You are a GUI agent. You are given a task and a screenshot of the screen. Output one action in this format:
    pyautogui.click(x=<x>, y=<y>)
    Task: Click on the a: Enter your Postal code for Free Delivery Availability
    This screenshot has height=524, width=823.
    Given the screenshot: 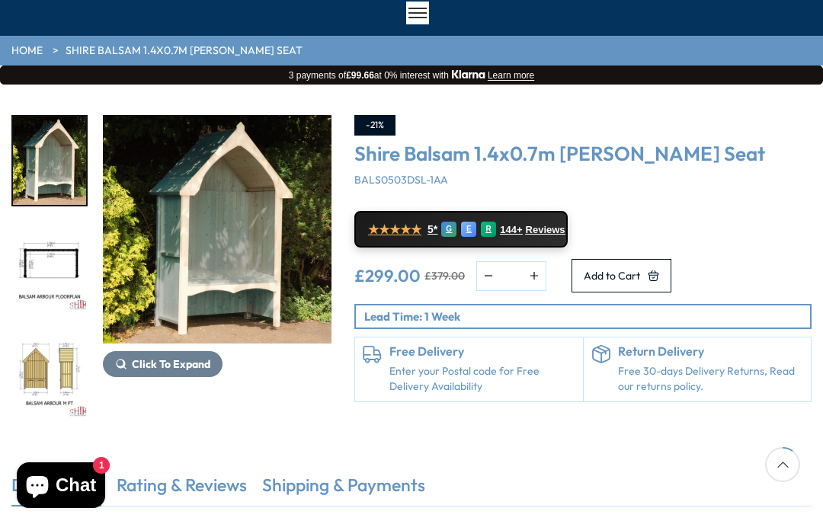 What is the action you would take?
    pyautogui.click(x=482, y=379)
    